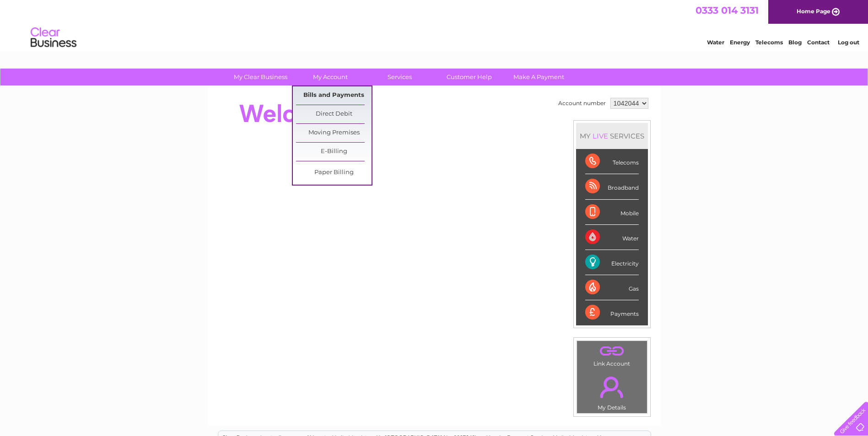  What do you see at coordinates (728, 10) in the screenshot?
I see `a: 0333 014 3131` at bounding box center [728, 10].